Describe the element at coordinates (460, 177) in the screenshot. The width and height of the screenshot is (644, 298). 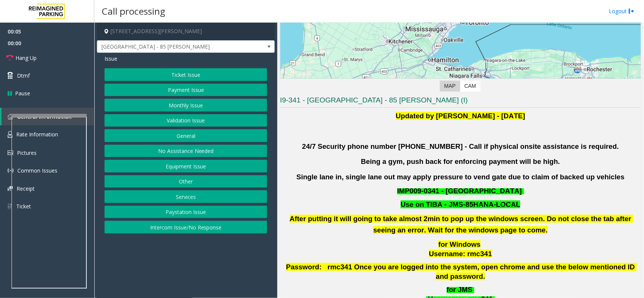
I see `b: Single lane in, single lane out may apply pressure to vend gate due to claim of backed up vehicles` at that location.